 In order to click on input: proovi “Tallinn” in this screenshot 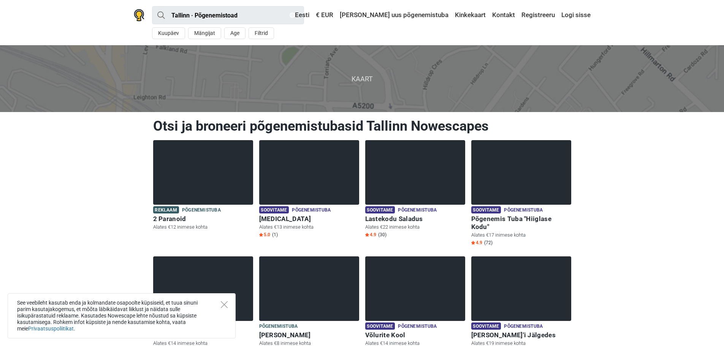, I will do `click(228, 15)`.